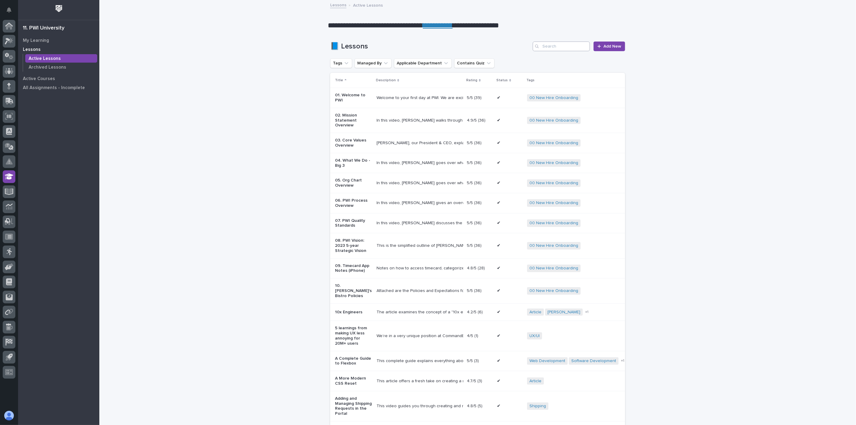  Describe the element at coordinates (473, 335) in the screenshot. I see `p: 4/5 (1)` at that location.